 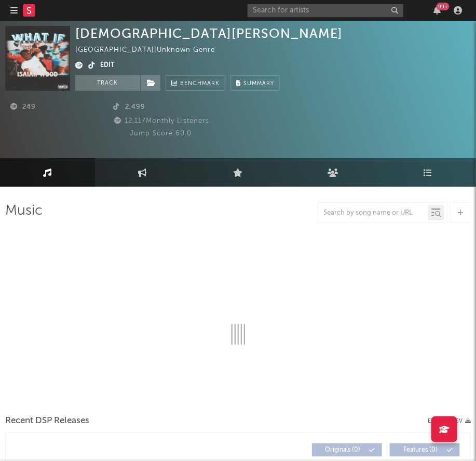 What do you see at coordinates (23, 107) in the screenshot?
I see `span: 249` at bounding box center [23, 107].